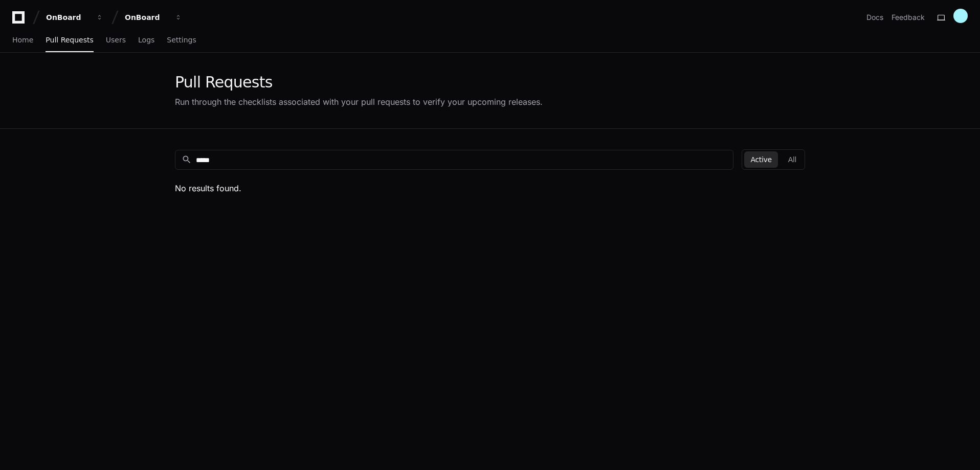  Describe the element at coordinates (22, 41) in the screenshot. I see `a: Home` at that location.